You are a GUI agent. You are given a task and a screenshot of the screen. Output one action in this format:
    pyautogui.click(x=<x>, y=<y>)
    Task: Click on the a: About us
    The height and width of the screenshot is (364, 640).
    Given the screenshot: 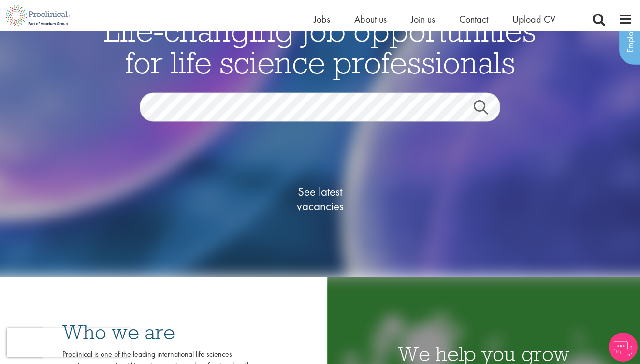 What is the action you would take?
    pyautogui.click(x=370, y=19)
    